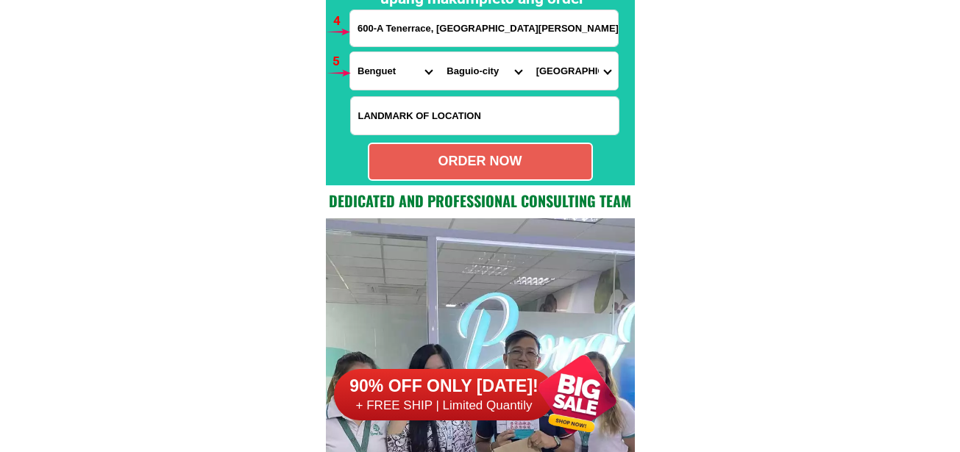  Describe the element at coordinates (485, 115) in the screenshot. I see `input: Input LANDMARKOFLOCATION` at that location.